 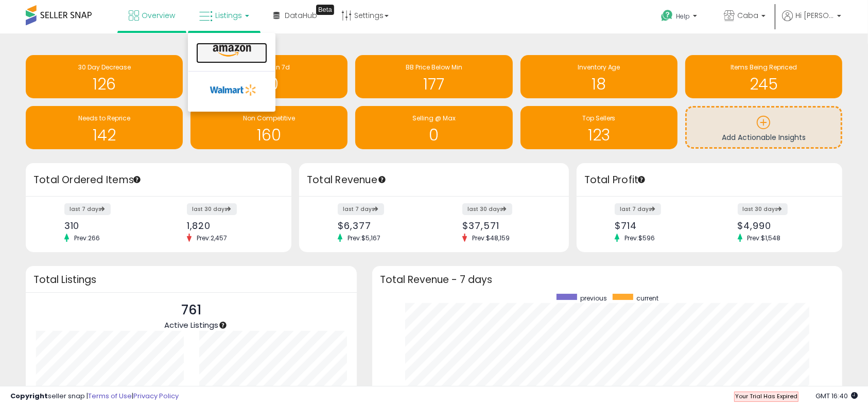 I want to click on span: Prev: $5,167, so click(x=364, y=238).